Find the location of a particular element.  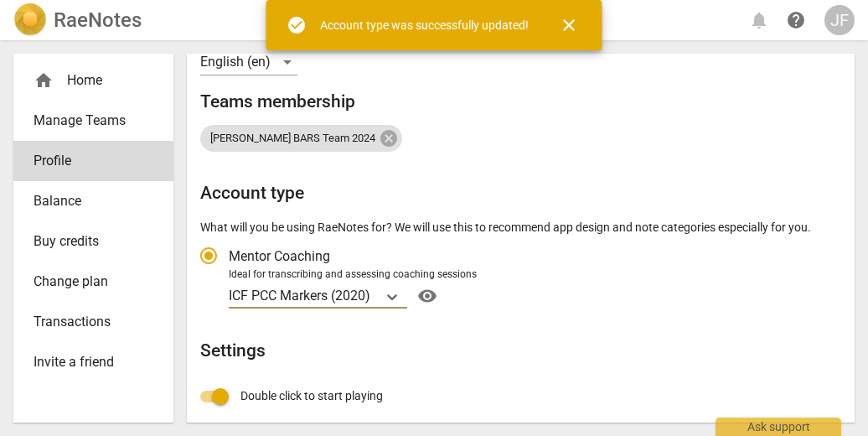

button: Help is located at coordinates (427, 296).